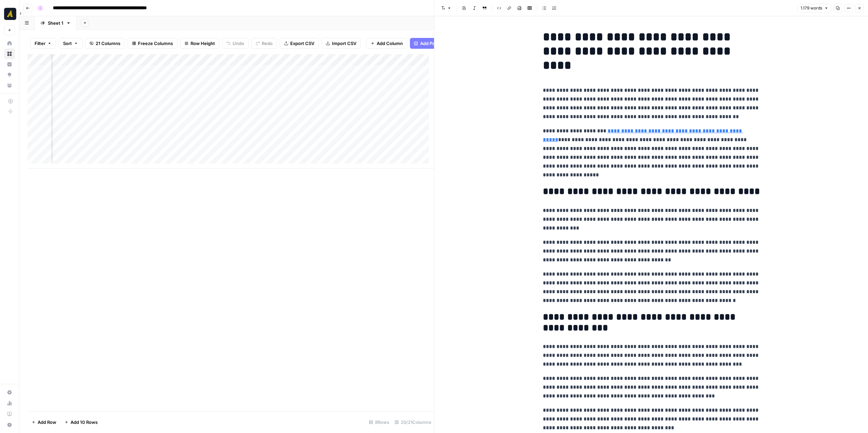 The image size is (868, 433). What do you see at coordinates (235, 43) in the screenshot?
I see `button: Undo` at bounding box center [235, 43].